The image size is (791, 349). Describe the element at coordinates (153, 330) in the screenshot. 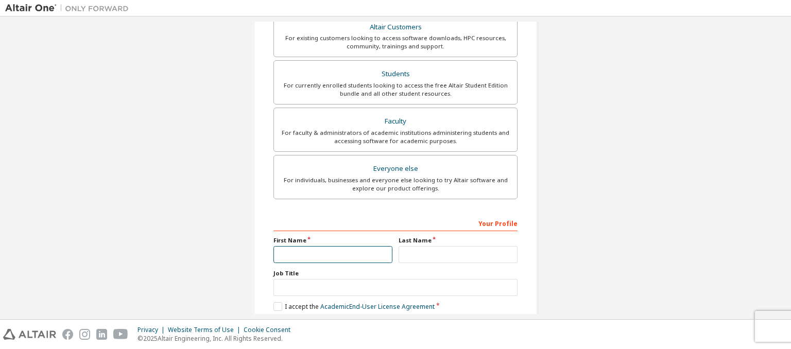

I see `div: Privacy` at that location.